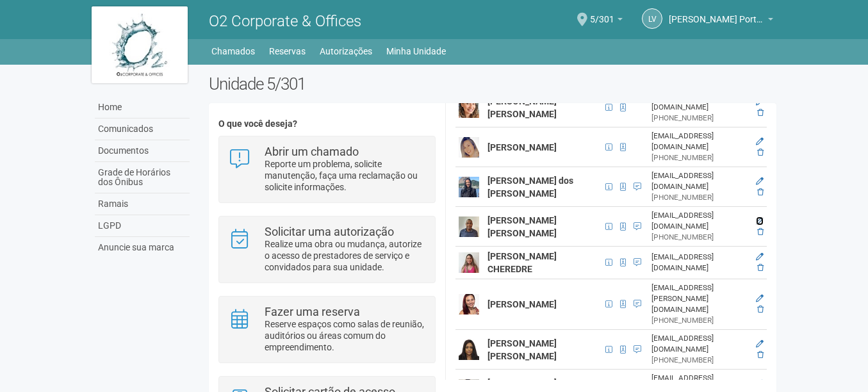  I want to click on a: Grade de Horários dos Ônibus, so click(142, 178).